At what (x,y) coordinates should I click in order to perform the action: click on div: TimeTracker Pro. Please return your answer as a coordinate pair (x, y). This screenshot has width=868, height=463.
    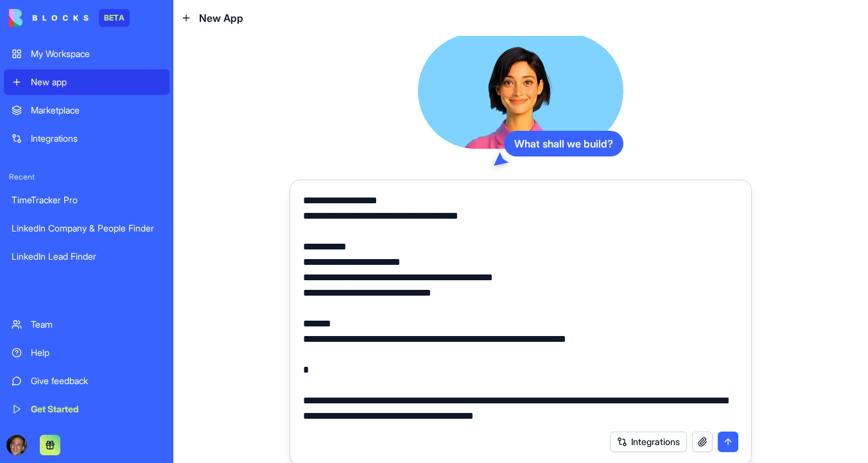
    Looking at the image, I should click on (87, 200).